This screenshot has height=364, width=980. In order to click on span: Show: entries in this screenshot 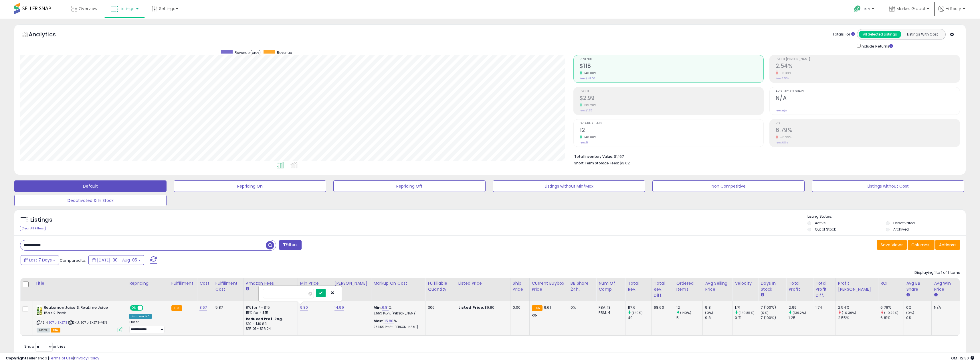, I will do `click(45, 346)`.